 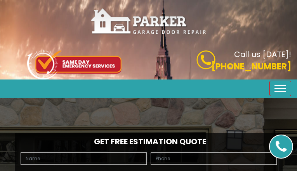 What do you see at coordinates (149, 21) in the screenshot?
I see `img: parker.png` at bounding box center [149, 21].